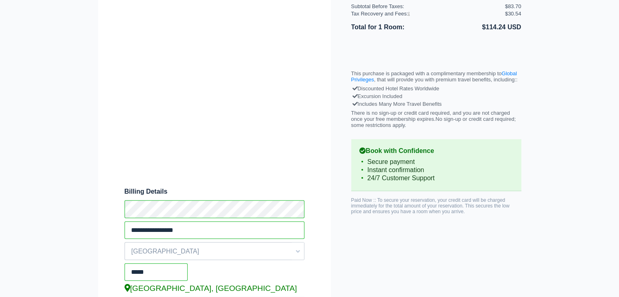 The width and height of the screenshot is (619, 297). I want to click on li: Total for 1 Room:, so click(393, 27).